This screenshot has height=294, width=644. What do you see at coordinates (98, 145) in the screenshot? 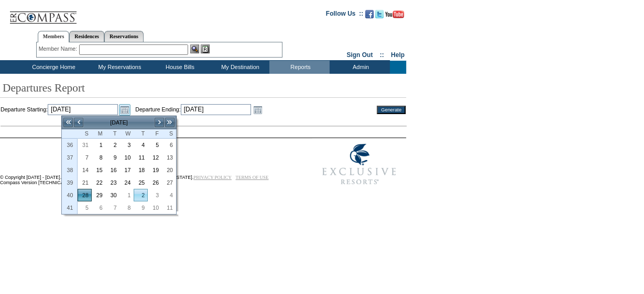
I see `td: Monday, September 01, 2025` at bounding box center [98, 145].